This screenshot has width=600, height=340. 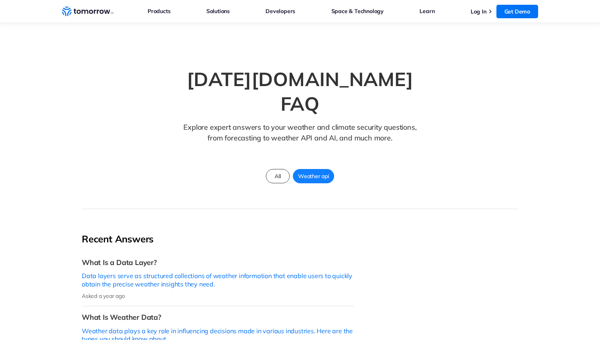 I want to click on a: Home link, so click(x=88, y=12).